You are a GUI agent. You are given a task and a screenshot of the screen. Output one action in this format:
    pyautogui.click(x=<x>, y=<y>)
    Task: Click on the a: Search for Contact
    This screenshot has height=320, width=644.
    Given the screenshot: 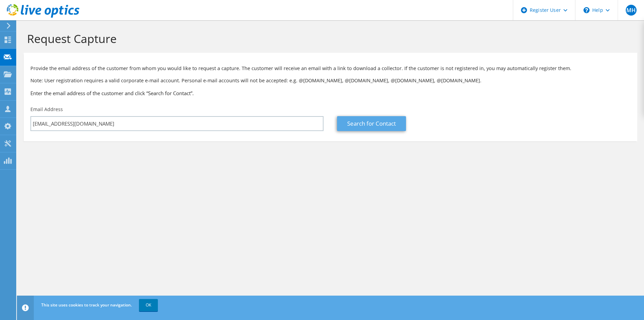 What is the action you would take?
    pyautogui.click(x=371, y=123)
    